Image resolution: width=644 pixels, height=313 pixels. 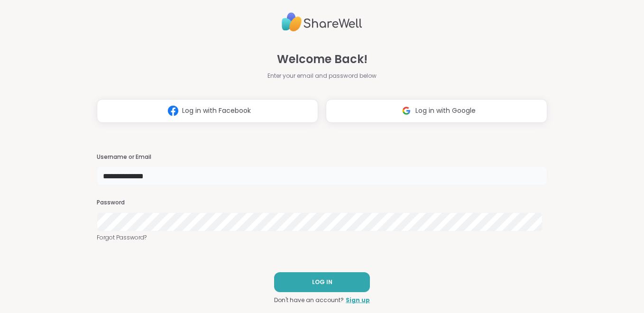 What do you see at coordinates (322, 282) in the screenshot?
I see `span: LOG IN` at bounding box center [322, 282].